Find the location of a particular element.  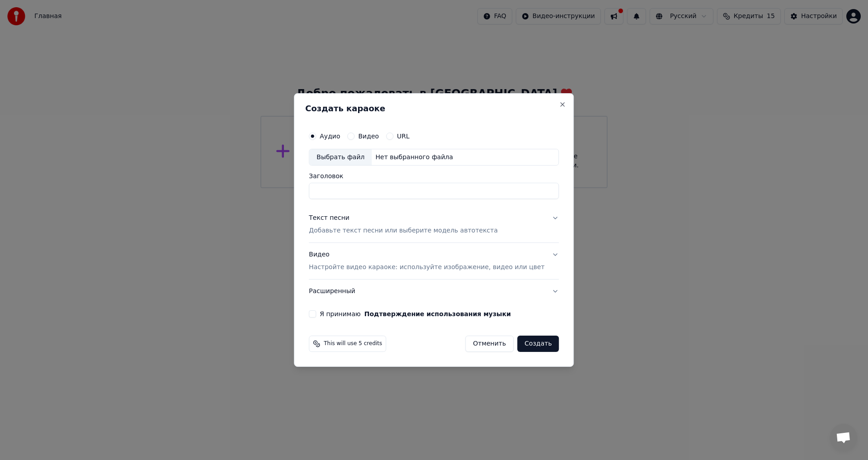

button: Создать is located at coordinates (538, 343).